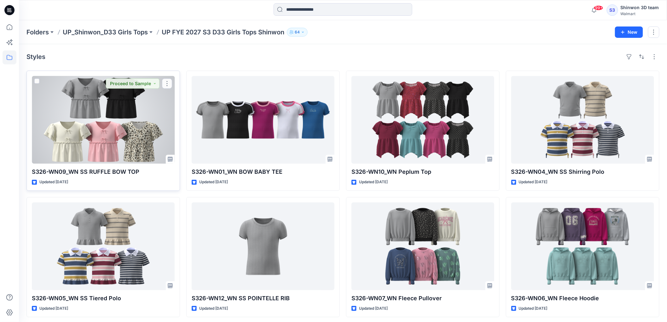  Describe the element at coordinates (640, 8) in the screenshot. I see `div: Shinwon 3D team` at that location.